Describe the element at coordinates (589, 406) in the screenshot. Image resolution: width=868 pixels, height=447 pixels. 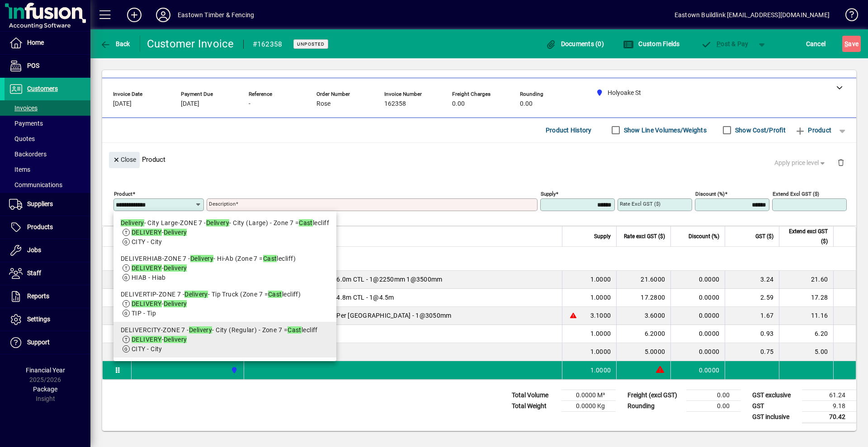
I see `td: 0.0000 Kg` at that location.